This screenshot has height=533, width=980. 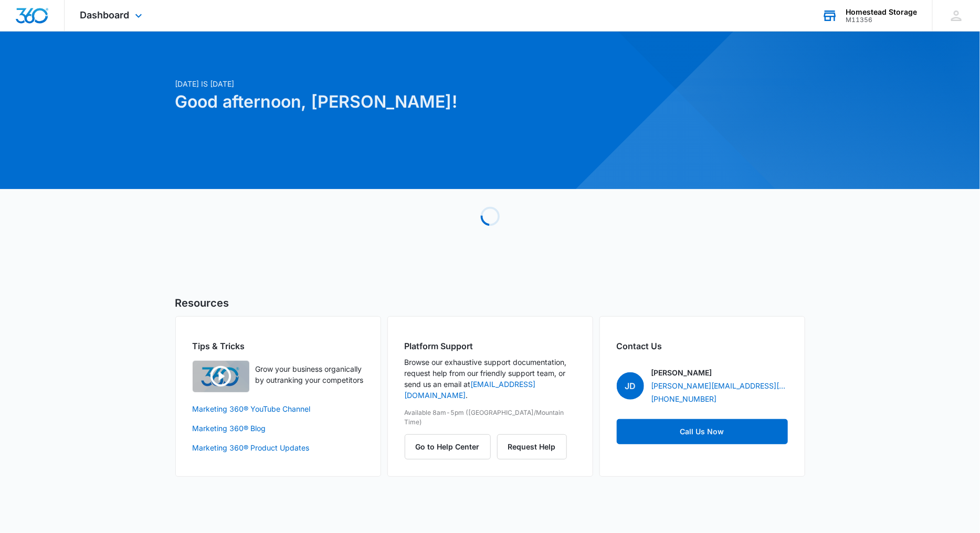 What do you see at coordinates (221, 376) in the screenshot?
I see `img: Quick Overview Video` at bounding box center [221, 376].